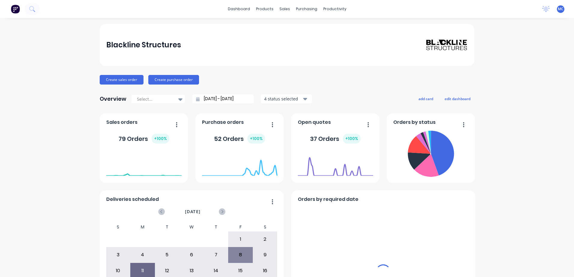  Describe the element at coordinates (560, 9) in the screenshot. I see `span: MC` at that location.